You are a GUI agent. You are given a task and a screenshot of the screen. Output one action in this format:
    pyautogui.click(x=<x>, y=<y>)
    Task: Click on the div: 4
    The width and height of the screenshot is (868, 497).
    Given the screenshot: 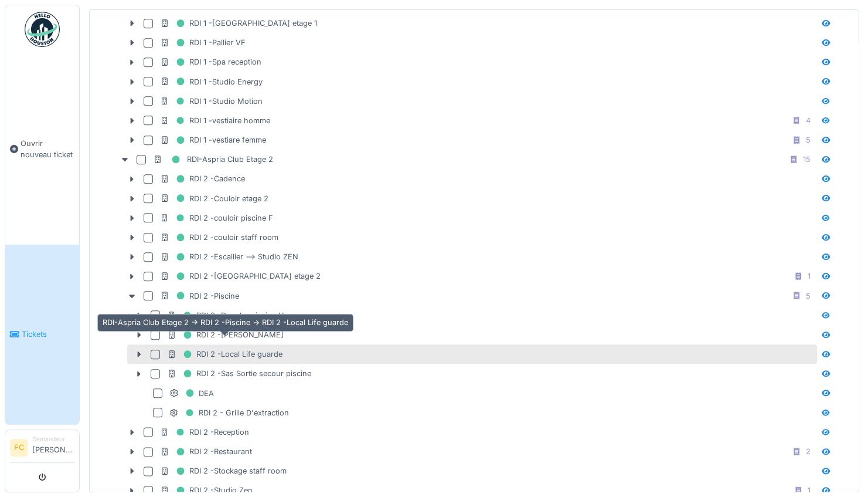 What is the action you would take?
    pyautogui.click(x=808, y=120)
    